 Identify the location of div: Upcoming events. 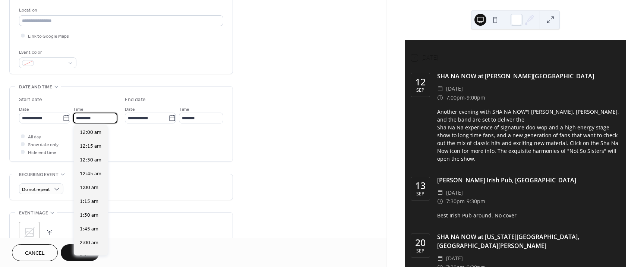
(516, 45).